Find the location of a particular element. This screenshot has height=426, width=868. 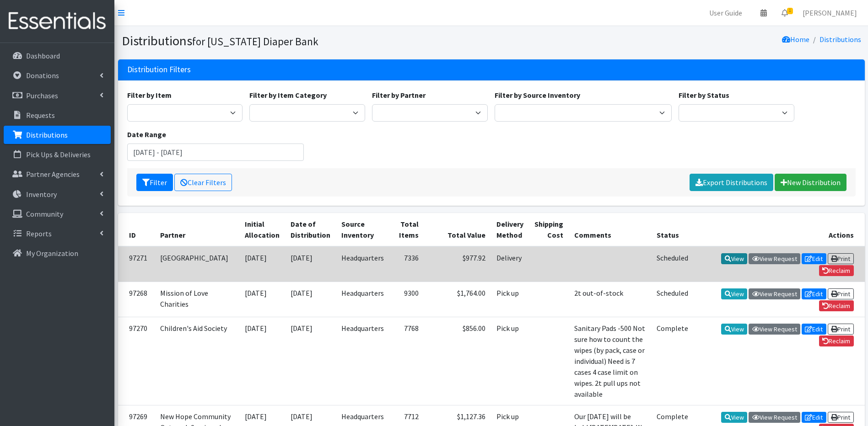

td: Delivery is located at coordinates (510, 264).